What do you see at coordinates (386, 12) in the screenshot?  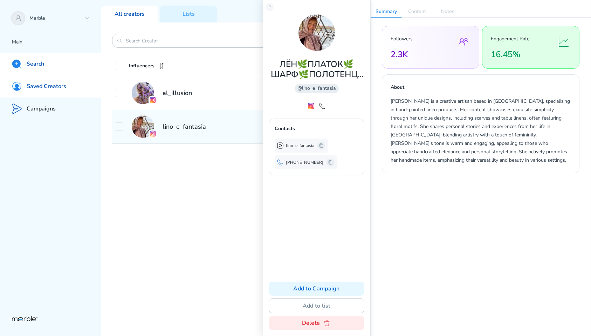 I see `p: Summary` at bounding box center [386, 12].